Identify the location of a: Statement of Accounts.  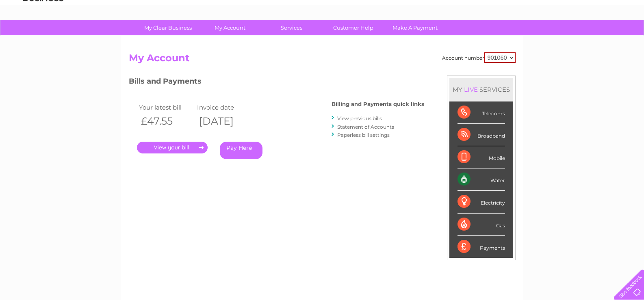
(365, 127).